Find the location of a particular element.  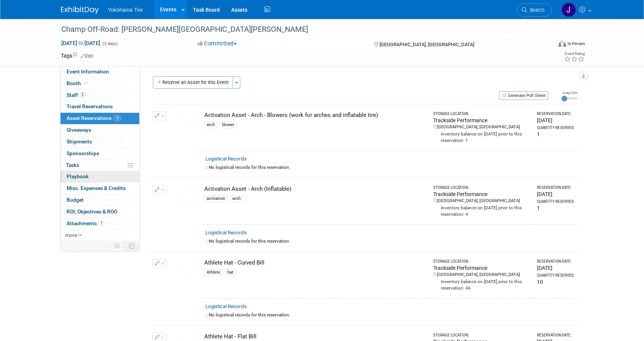

span: Sponsorships is located at coordinates (83, 153).